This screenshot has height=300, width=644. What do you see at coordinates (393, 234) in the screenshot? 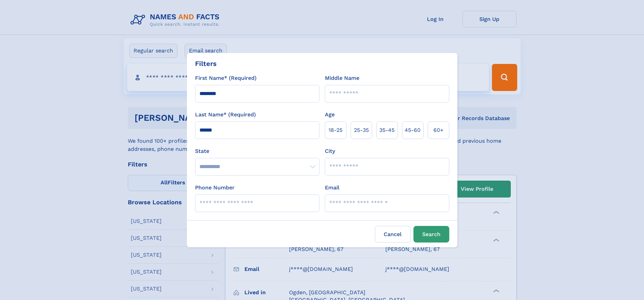
I see `label: Cancel` at bounding box center [393, 234].